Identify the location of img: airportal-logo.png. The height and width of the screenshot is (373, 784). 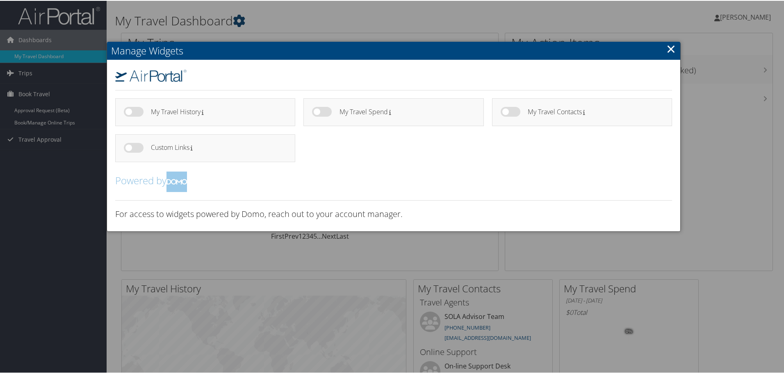
(151, 75).